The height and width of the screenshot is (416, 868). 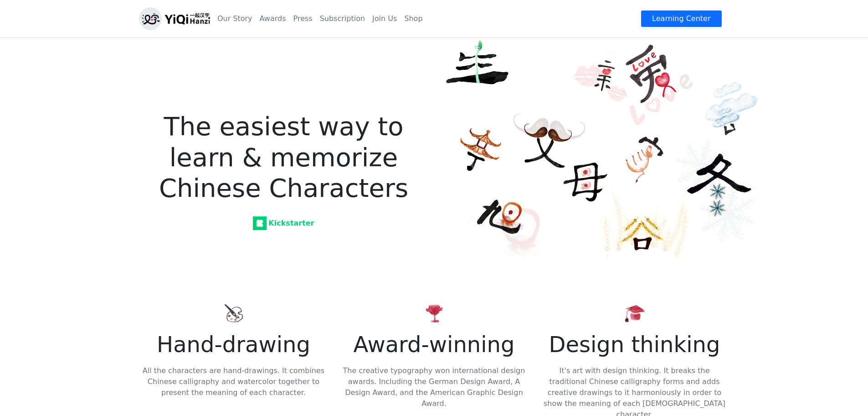 I want to click on img: Kickstarter, so click(x=260, y=223).